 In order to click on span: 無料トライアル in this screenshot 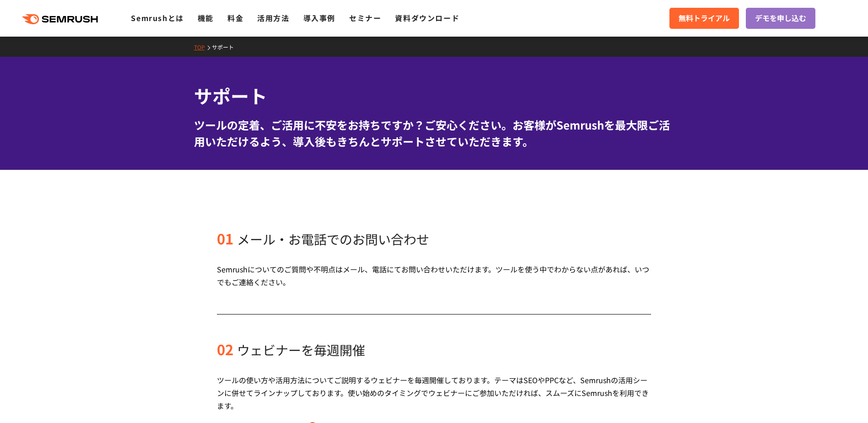, I will do `click(704, 18)`.